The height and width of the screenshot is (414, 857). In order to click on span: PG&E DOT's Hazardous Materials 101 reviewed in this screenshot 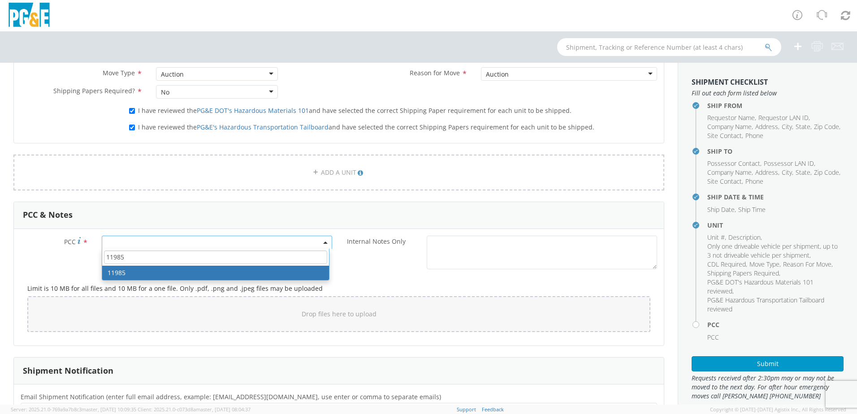, I will do `click(761, 287)`.